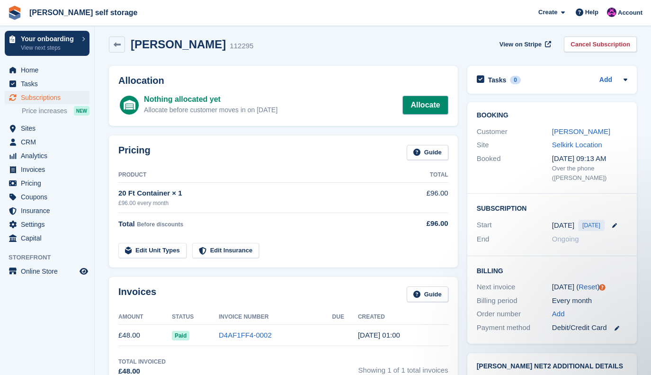 This screenshot has width=651, height=375. What do you see at coordinates (514, 287) in the screenshot?
I see `div: Next invoice` at bounding box center [514, 287].